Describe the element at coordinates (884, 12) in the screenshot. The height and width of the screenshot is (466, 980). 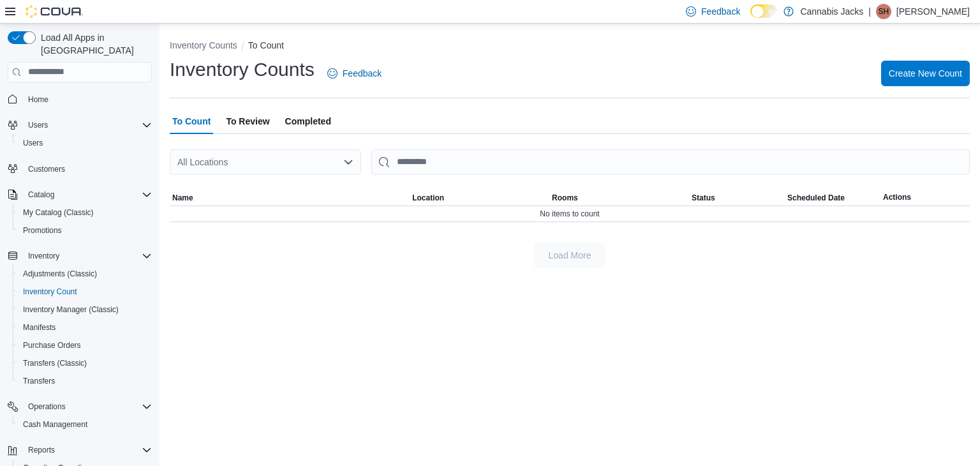
I see `div: Soo Han` at that location.